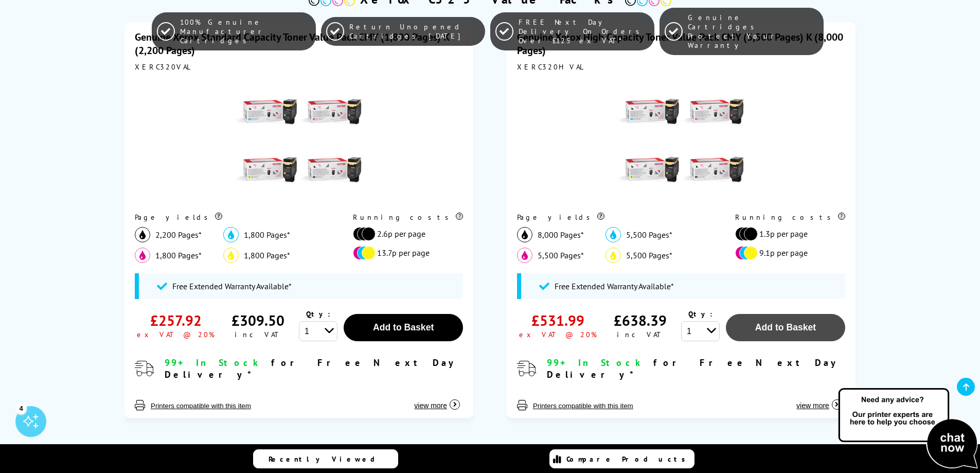 Image resolution: width=980 pixels, height=473 pixels. What do you see at coordinates (681, 67) in the screenshot?
I see `div: XERC320HVAL` at bounding box center [681, 67].